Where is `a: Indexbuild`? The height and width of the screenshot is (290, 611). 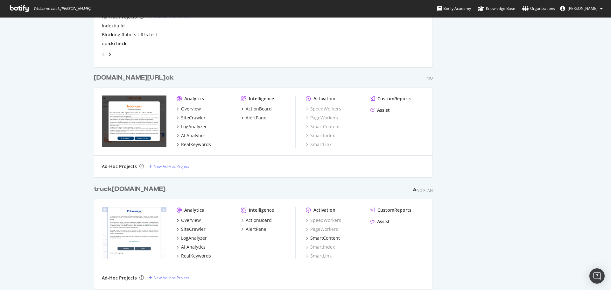
a: Indexbuild is located at coordinates (113, 26).